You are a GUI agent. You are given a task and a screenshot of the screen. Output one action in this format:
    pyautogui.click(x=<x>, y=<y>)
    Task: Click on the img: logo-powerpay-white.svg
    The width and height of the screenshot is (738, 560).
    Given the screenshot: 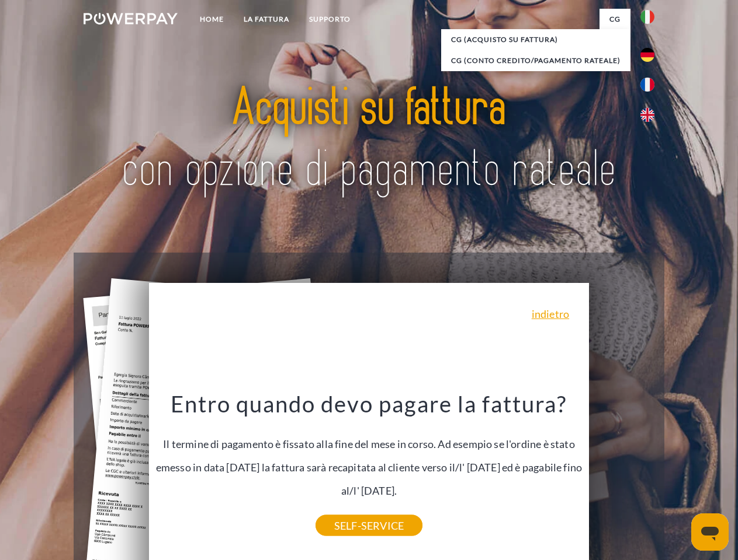 What is the action you would take?
    pyautogui.click(x=131, y=19)
    